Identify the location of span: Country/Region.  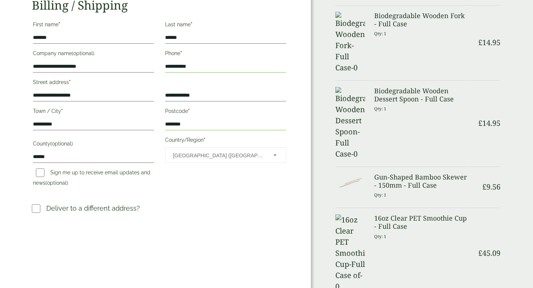
(225, 155).